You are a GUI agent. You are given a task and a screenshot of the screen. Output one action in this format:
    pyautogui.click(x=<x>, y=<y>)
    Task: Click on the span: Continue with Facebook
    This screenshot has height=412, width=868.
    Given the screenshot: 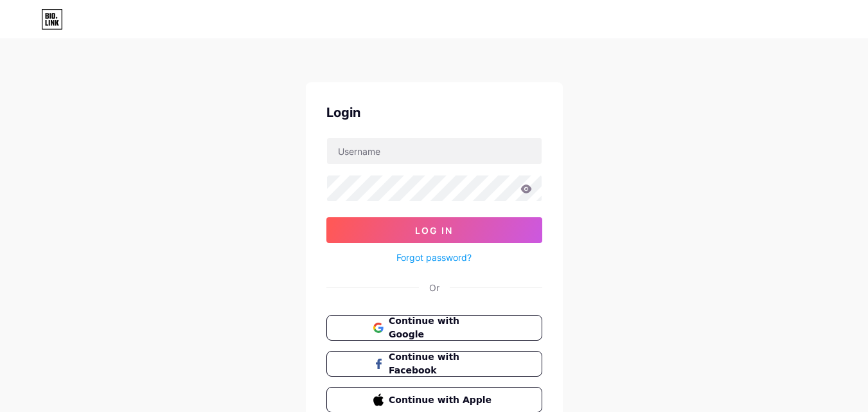 What is the action you would take?
    pyautogui.click(x=441, y=363)
    